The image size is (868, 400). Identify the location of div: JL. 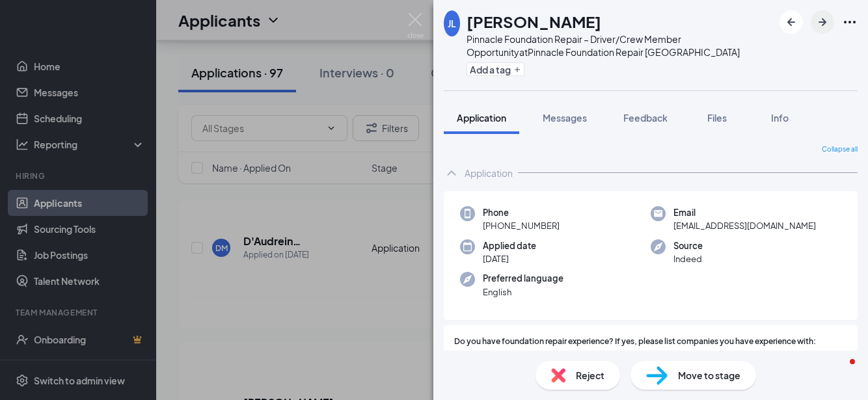
(452, 24).